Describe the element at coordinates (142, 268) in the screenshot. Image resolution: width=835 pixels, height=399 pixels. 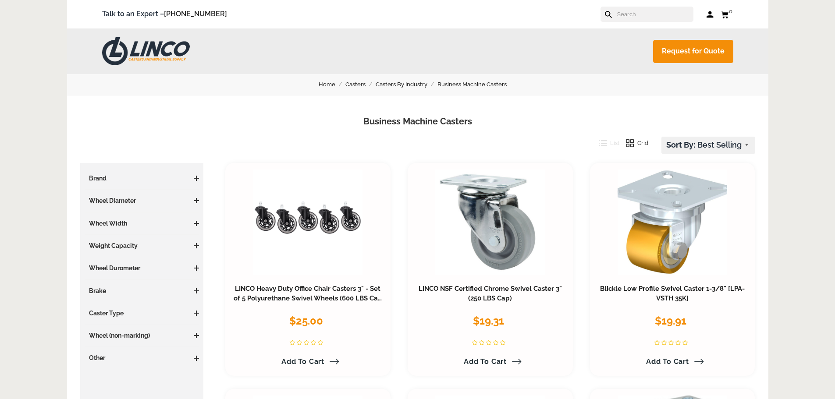
I see `h3: Wheel Durometer` at that location.